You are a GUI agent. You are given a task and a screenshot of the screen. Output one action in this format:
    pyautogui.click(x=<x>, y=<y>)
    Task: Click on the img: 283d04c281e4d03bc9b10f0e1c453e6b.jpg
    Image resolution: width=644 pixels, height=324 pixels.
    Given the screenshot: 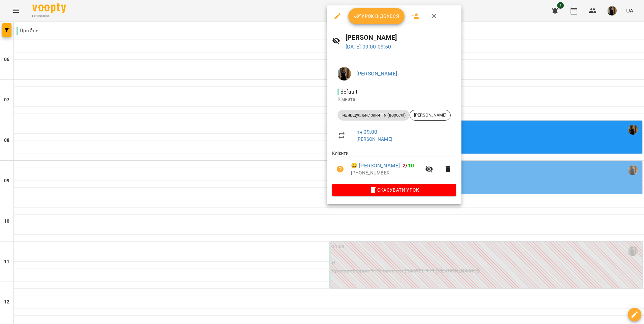 What is the action you would take?
    pyautogui.click(x=344, y=73)
    